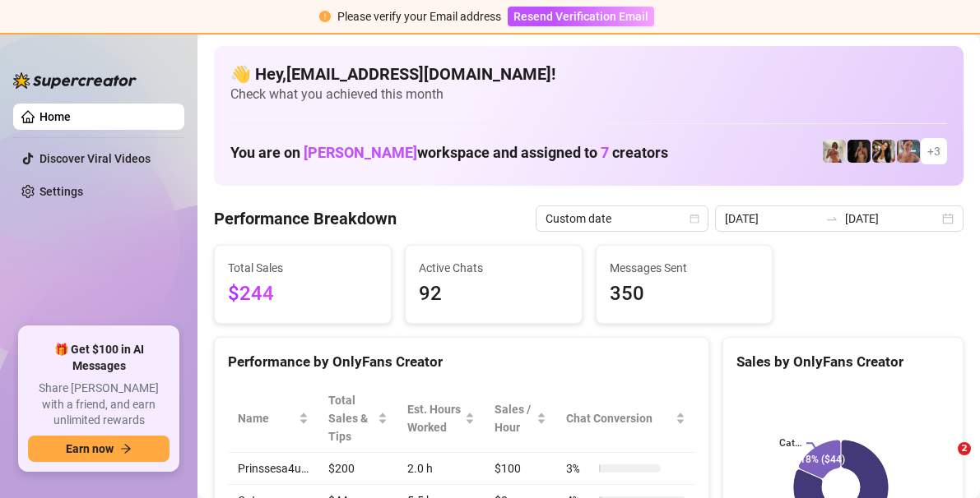  What do you see at coordinates (462, 361) in the screenshot?
I see `div: Performance by OnlyFans Creator` at bounding box center [462, 361].